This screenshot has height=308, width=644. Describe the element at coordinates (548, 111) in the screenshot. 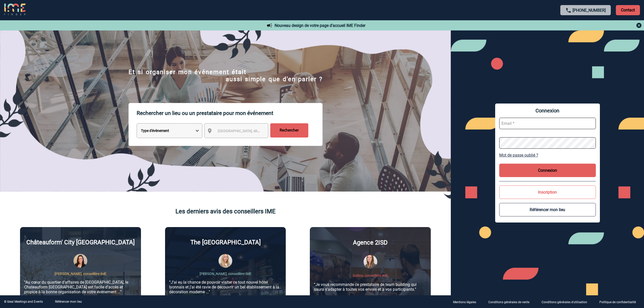

I see `span: Connexion` at that location.